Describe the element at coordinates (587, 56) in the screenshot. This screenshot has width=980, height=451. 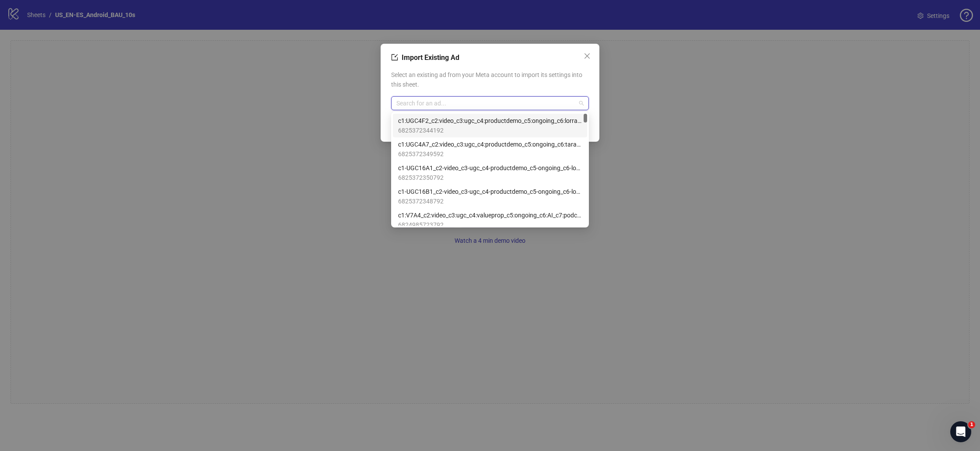
I see `button: Close` at that location.